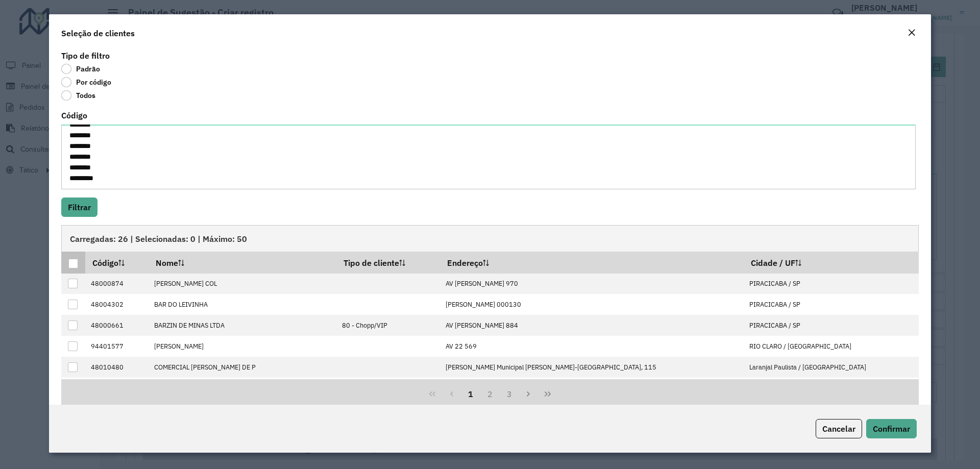 Image resolution: width=980 pixels, height=469 pixels. Describe the element at coordinates (389, 325) in the screenshot. I see `td: 80 - Chopp/VIP` at that location.